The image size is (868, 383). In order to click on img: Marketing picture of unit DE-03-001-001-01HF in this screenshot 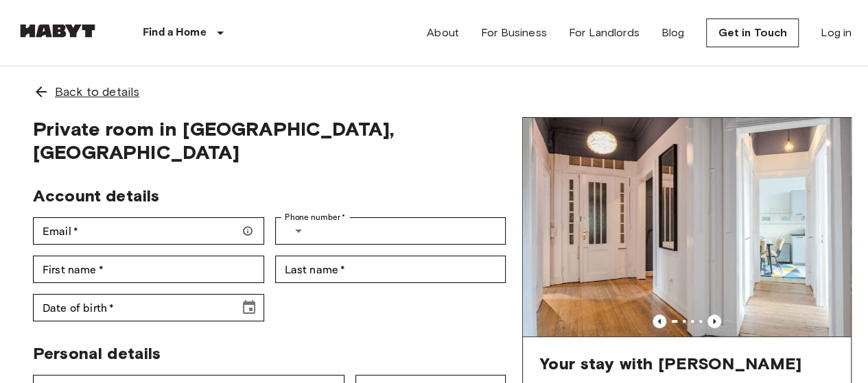, I will do `click(687, 227)`.